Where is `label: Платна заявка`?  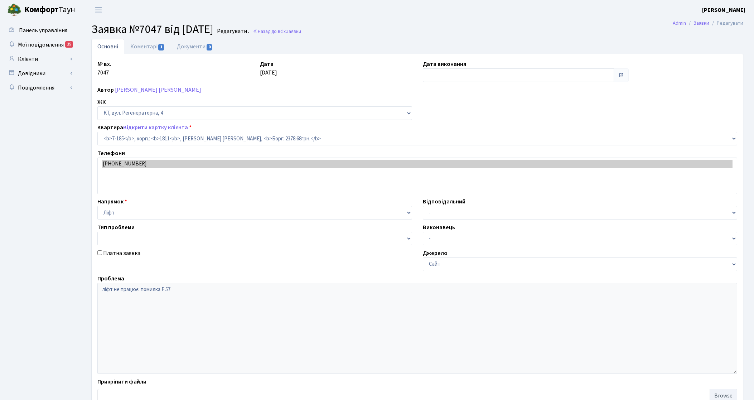
label: Платна заявка is located at coordinates (122, 253).